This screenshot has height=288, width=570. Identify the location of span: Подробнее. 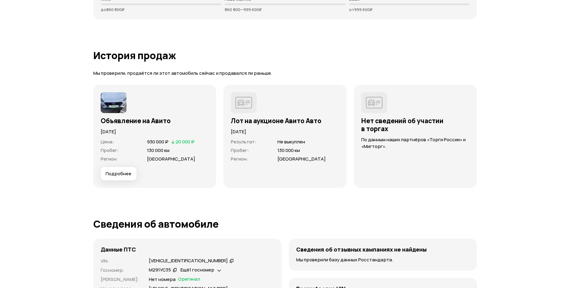
(118, 174).